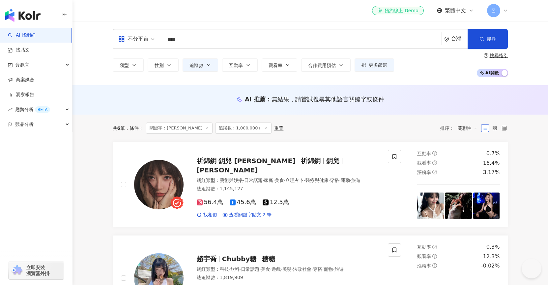  What do you see at coordinates (196, 65) in the screenshot?
I see `span: 追蹤數` at bounding box center [196, 65].